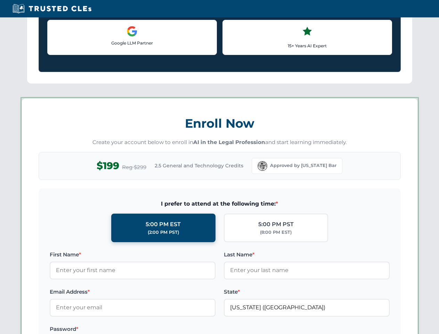 This screenshot has height=334, width=439. Describe the element at coordinates (307, 270) in the screenshot. I see `input: Enter your last name` at that location.